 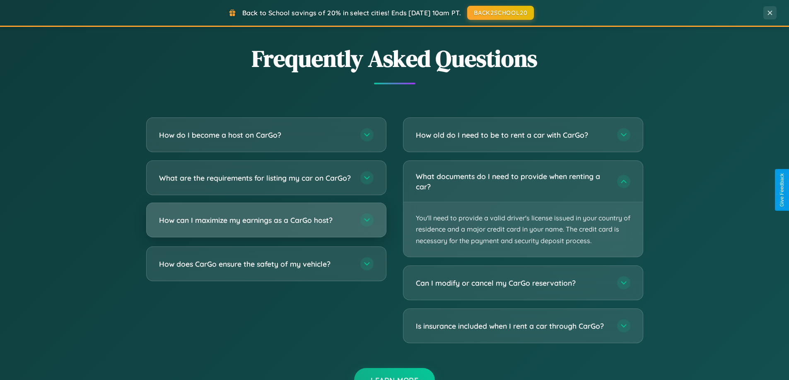 I want to click on h3: What are the requirements for listing my car on CarGo?, so click(x=255, y=178).